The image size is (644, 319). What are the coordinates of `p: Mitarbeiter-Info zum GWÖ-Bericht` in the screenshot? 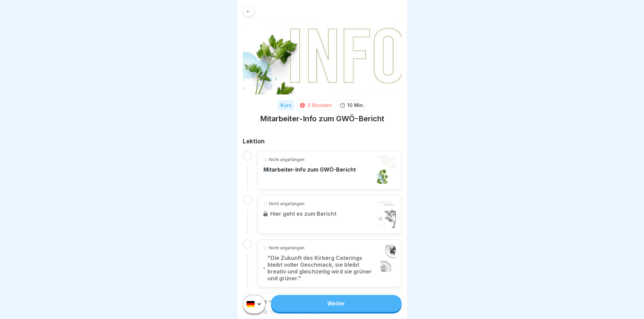 It's located at (310, 169).